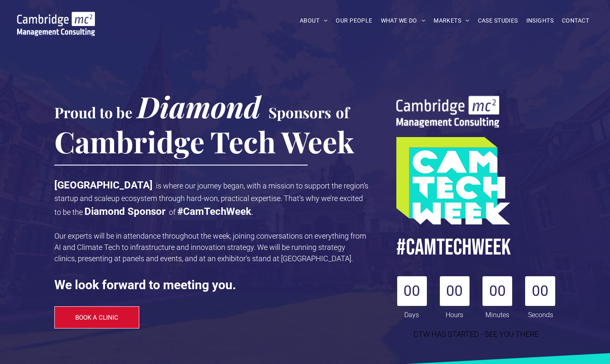 This screenshot has width=610, height=364. What do you see at coordinates (498, 313) in the screenshot?
I see `div: Minutes` at bounding box center [498, 313].